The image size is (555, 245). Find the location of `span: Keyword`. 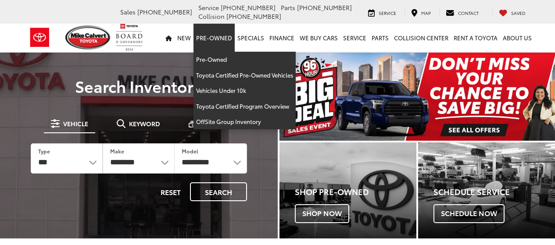

span: Keyword is located at coordinates (144, 124).